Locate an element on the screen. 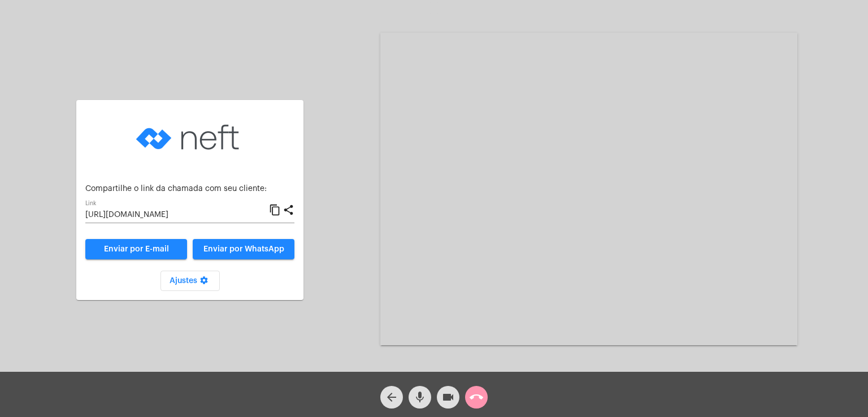  button: Enviar por WhatsApp is located at coordinates (243, 249).